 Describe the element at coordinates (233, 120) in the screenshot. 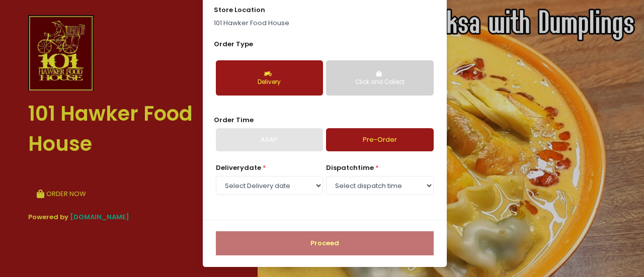

I see `span: Order Time` at that location.